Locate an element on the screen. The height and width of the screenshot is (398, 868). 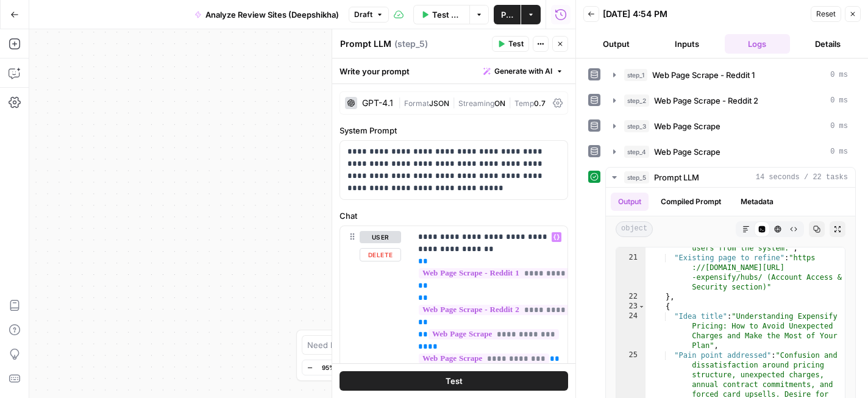
span: Publish is located at coordinates (507, 14).